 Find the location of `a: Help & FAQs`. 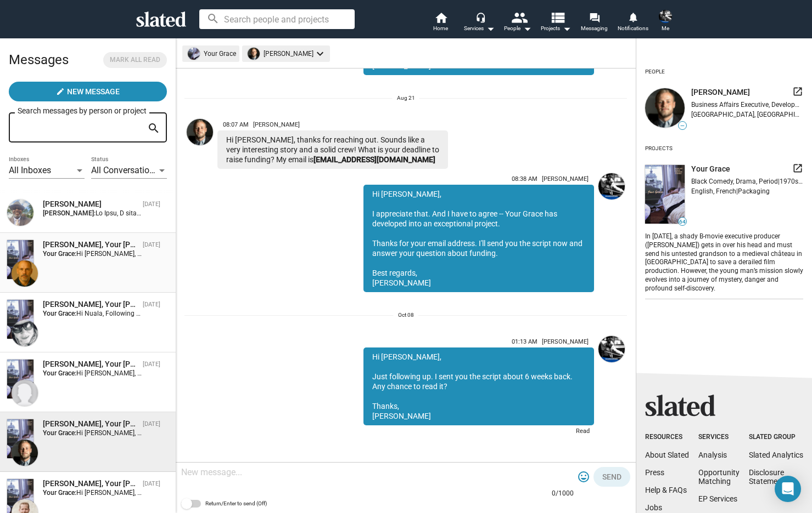

a: Help & FAQs is located at coordinates (666, 491).